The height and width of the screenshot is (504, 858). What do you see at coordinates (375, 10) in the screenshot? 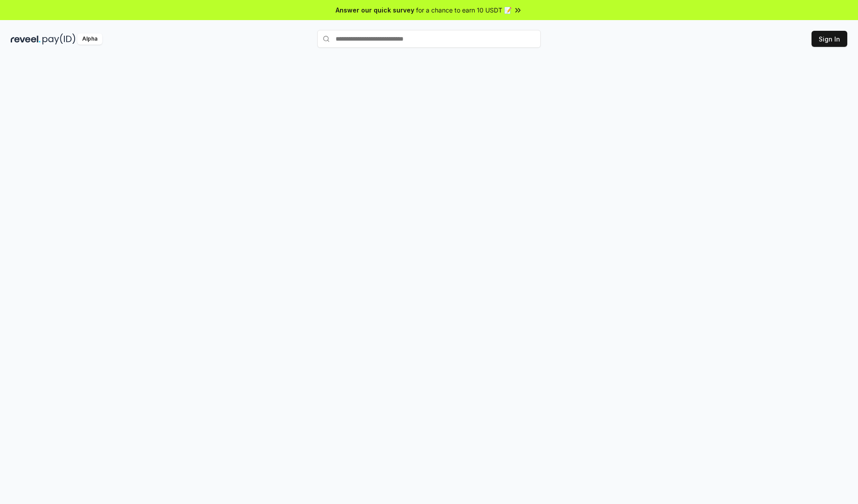
I see `span: Answer our quick survey` at bounding box center [375, 10].